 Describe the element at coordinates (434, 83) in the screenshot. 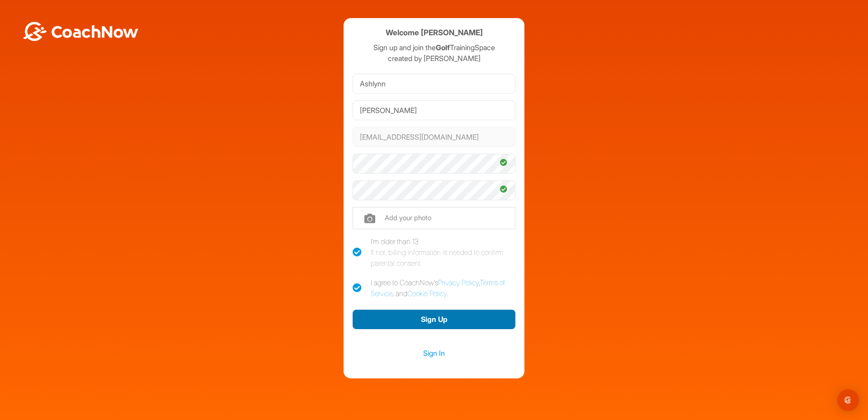

I see `input: First Name` at that location.